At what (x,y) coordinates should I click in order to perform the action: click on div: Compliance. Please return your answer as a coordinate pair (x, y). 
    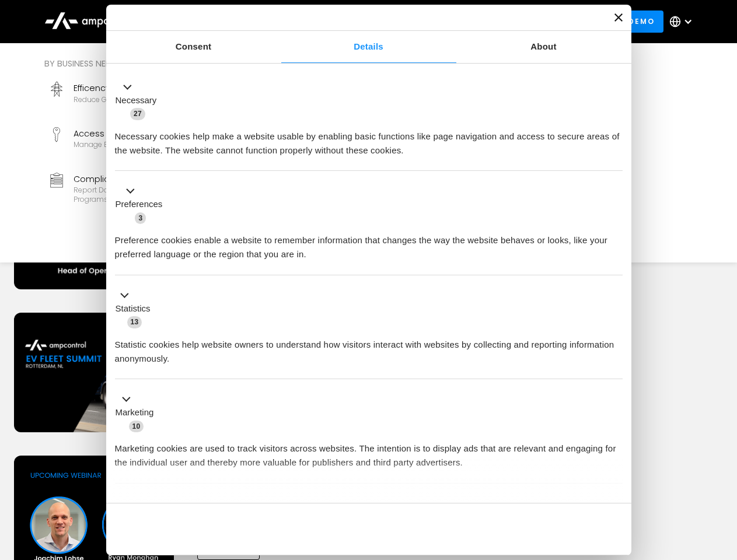
    Looking at the image, I should click on (150, 179).